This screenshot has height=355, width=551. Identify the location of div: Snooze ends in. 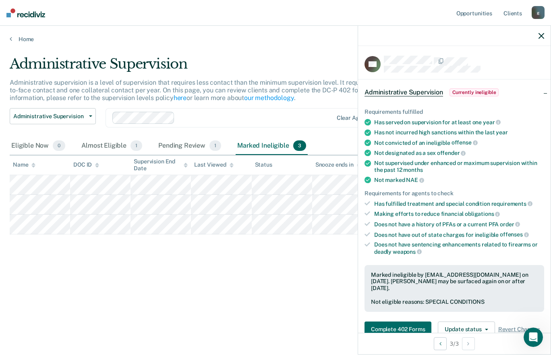
(338, 164).